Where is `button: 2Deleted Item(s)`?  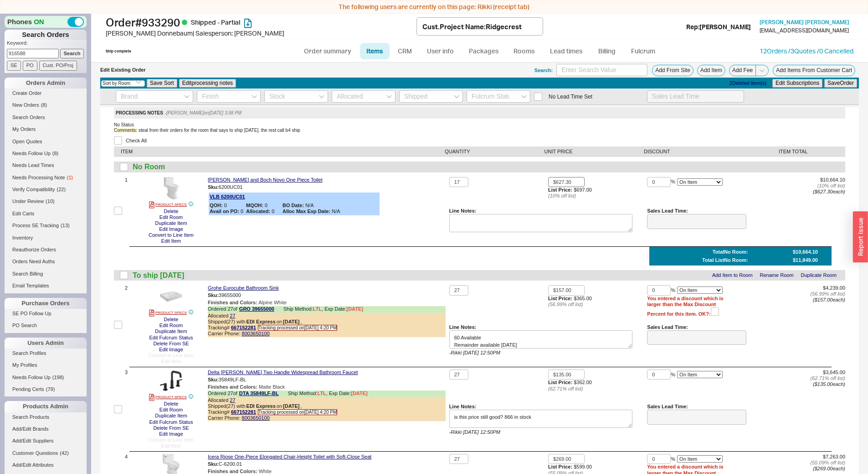
button: 2Deleted Item(s) is located at coordinates (748, 83).